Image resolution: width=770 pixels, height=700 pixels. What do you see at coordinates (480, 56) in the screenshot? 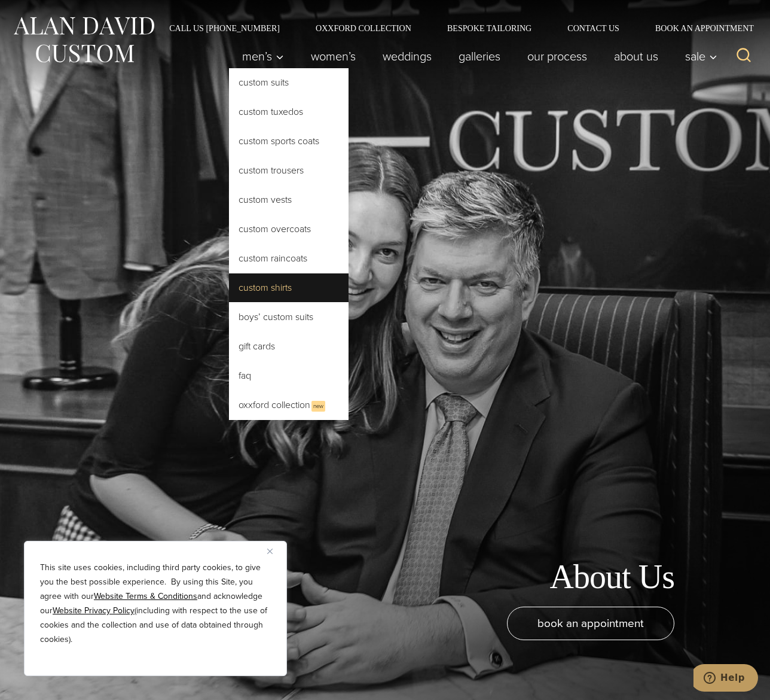
I see `a: Galleries` at bounding box center [480, 56].